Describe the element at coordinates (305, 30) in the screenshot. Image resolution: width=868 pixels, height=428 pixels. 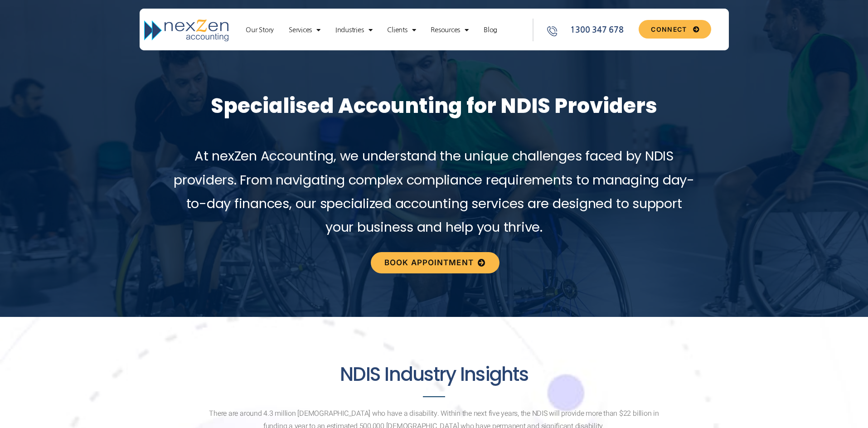
I see `a: Services` at that location.